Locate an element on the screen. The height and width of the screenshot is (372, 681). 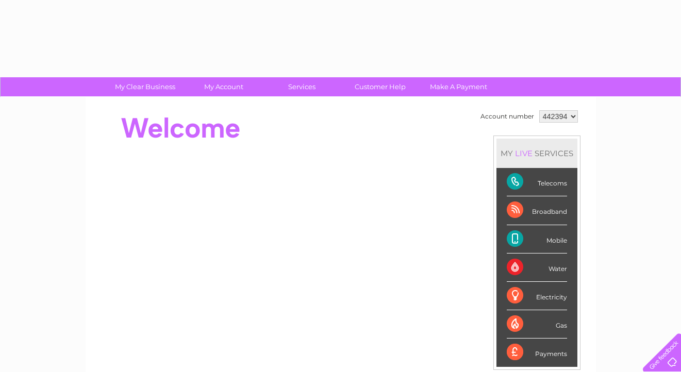
div: Gas is located at coordinates (537, 324).